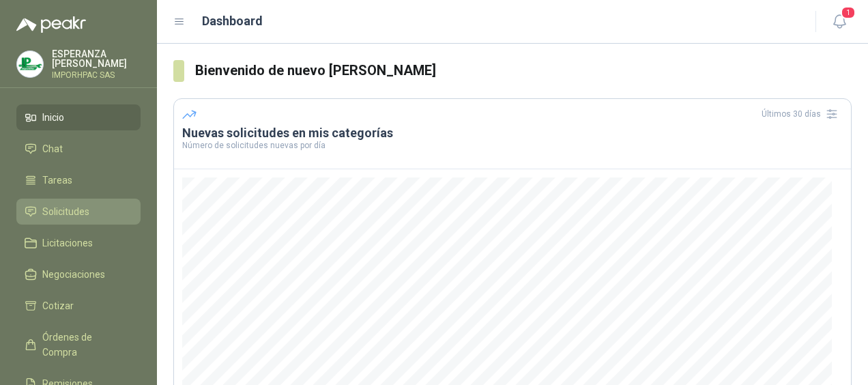 The width and height of the screenshot is (868, 385). Describe the element at coordinates (79, 212) in the screenshot. I see `a: Solicitudes` at that location.